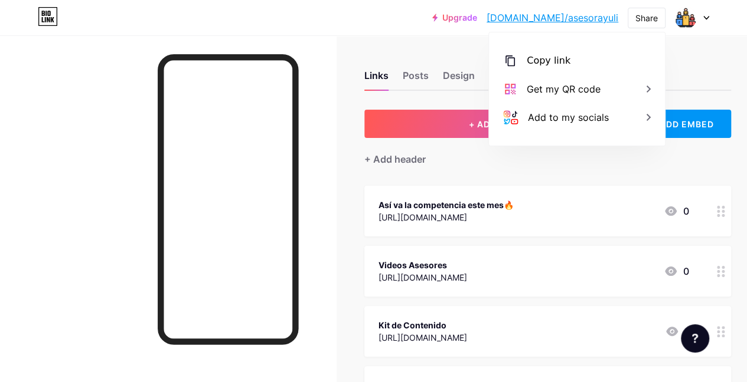  I want to click on div: + ADD EMBED, so click(682, 124).